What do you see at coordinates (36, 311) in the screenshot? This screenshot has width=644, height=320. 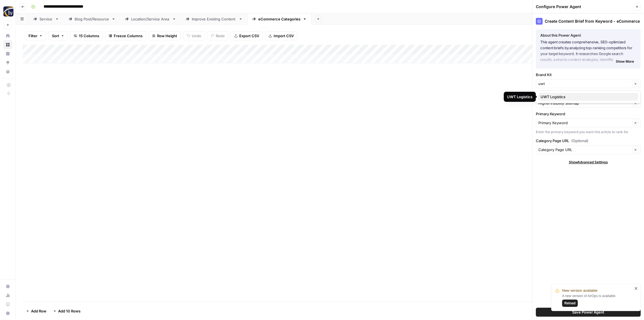 I see `button: Add Row` at bounding box center [36, 311].